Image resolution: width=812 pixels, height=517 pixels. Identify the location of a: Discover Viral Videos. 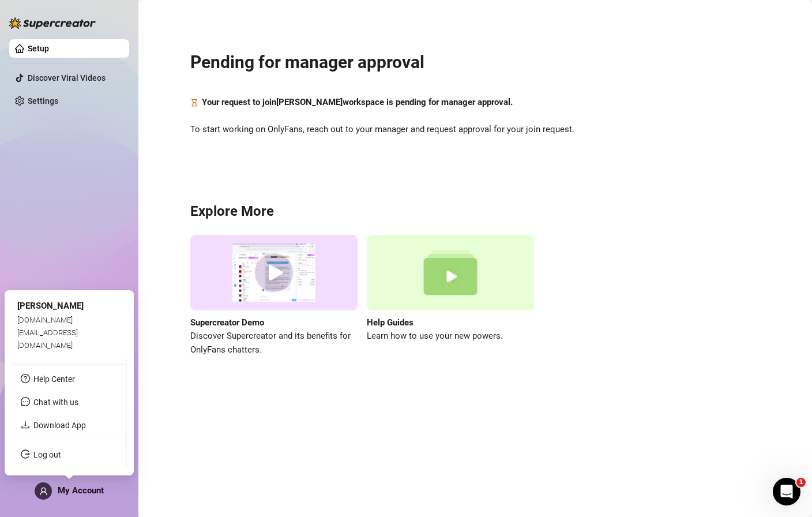
(67, 78).